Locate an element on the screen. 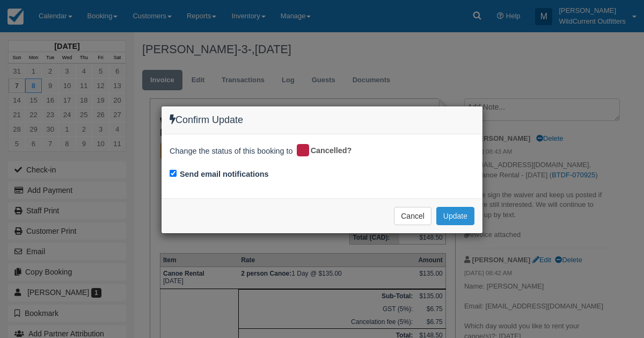  div: Cancelled? is located at coordinates (328, 151).